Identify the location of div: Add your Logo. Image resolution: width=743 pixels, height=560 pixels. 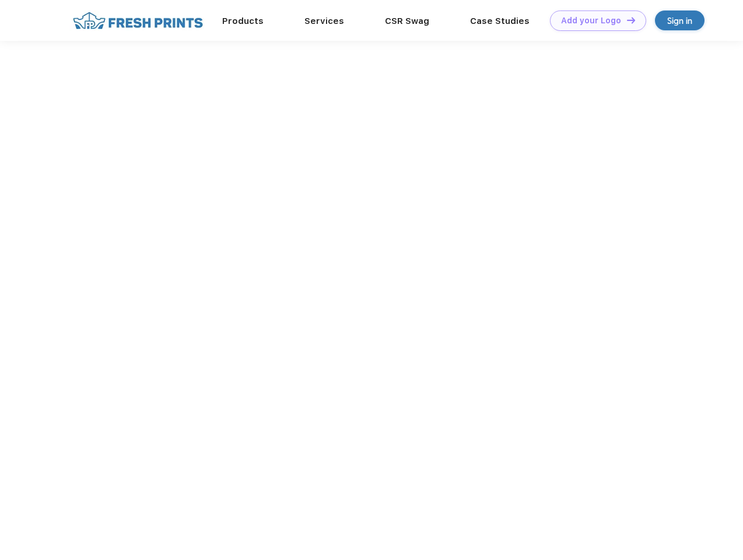
(590, 20).